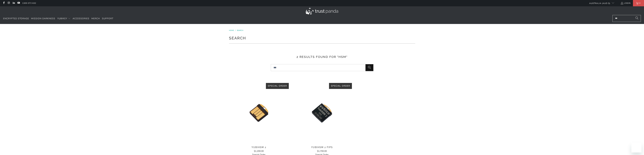 The height and width of the screenshot is (155, 644). Describe the element at coordinates (322, 151) in the screenshot. I see `span: $1,700.00` at that location.